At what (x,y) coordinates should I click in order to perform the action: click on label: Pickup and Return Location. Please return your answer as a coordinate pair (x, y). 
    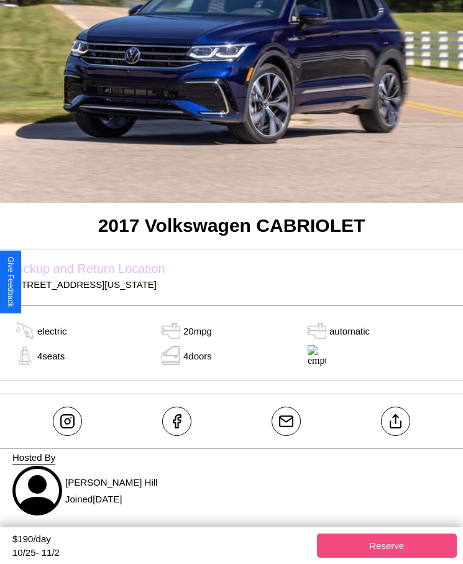
    Looking at the image, I should click on (231, 268).